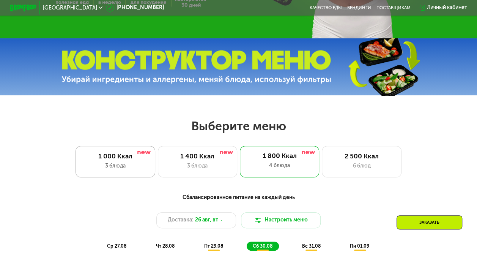  I want to click on span: пт 29.08, so click(214, 246).